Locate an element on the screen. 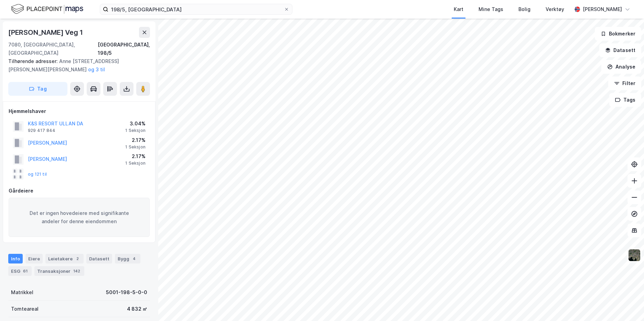 The width and height of the screenshot is (644, 321). input: Søk på adresse, matrikkel, gårdeiere, leietakere eller personer is located at coordinates (196, 9).